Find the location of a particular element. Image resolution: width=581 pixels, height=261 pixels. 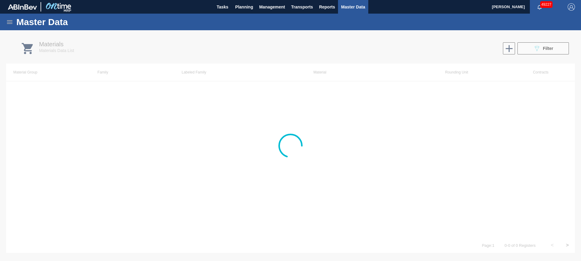

span: Tasks is located at coordinates (222, 7).